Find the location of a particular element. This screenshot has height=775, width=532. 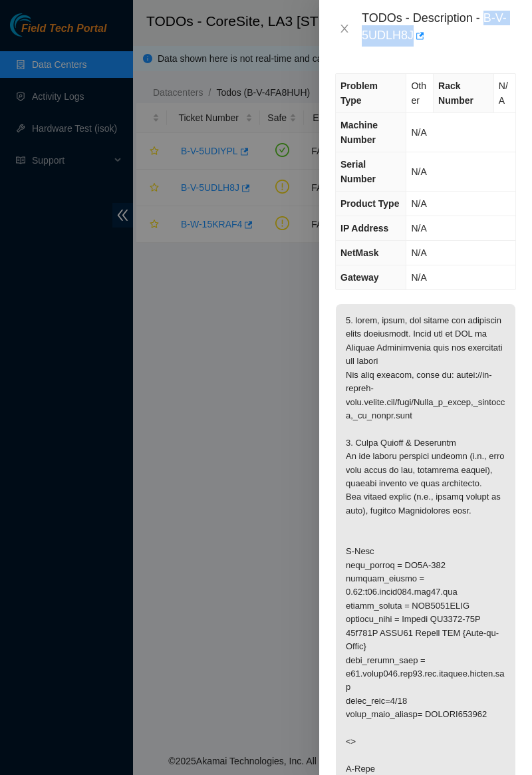

span: IP Address is located at coordinates (364, 228).